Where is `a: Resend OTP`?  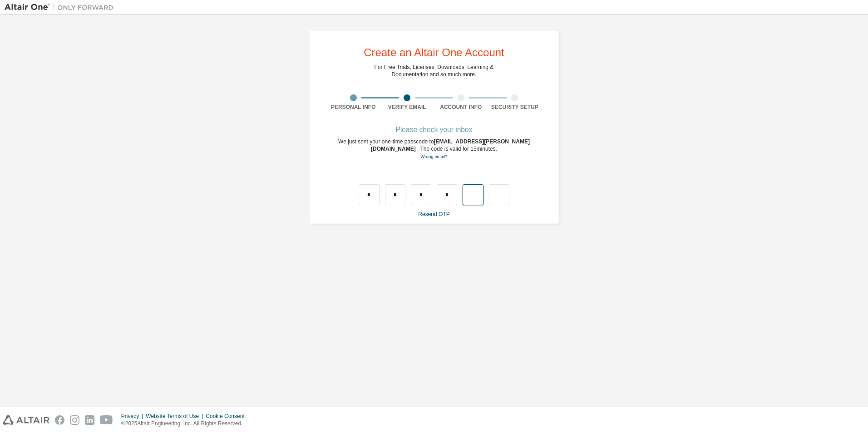 a: Resend OTP is located at coordinates (434, 214).